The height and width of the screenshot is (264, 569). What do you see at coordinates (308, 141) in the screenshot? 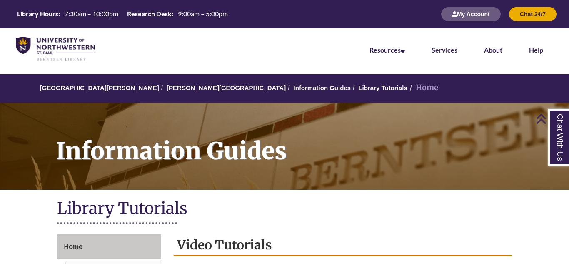
I see `h1: Information Guides` at bounding box center [308, 141].